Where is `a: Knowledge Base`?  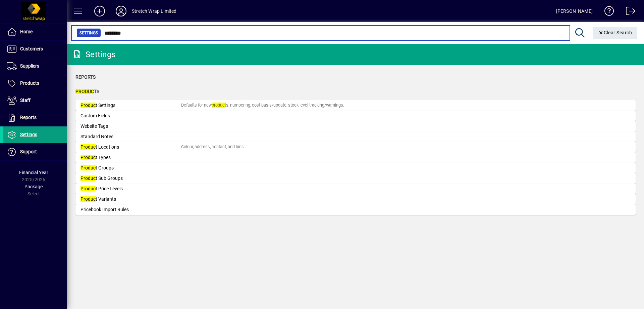 a: Knowledge Base is located at coordinates (607, 12).